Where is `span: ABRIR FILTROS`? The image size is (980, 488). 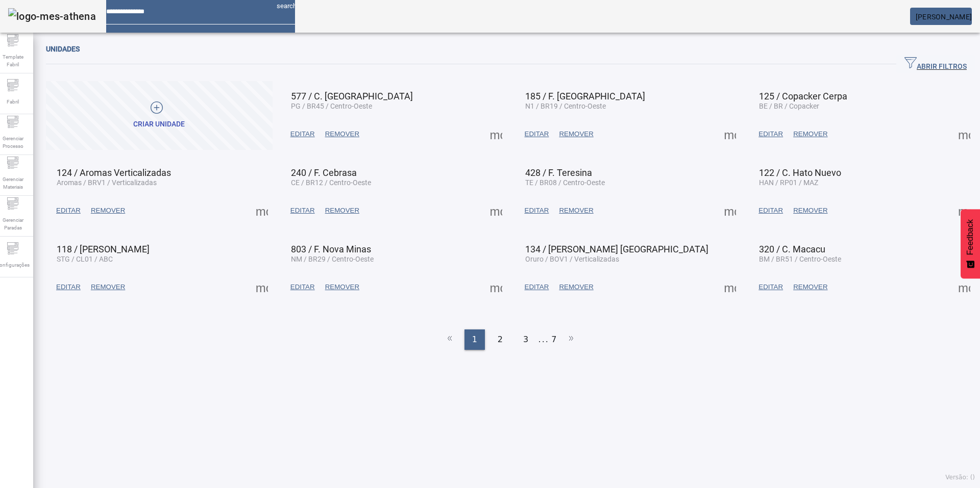 span: ABRIR FILTROS is located at coordinates (935, 64).